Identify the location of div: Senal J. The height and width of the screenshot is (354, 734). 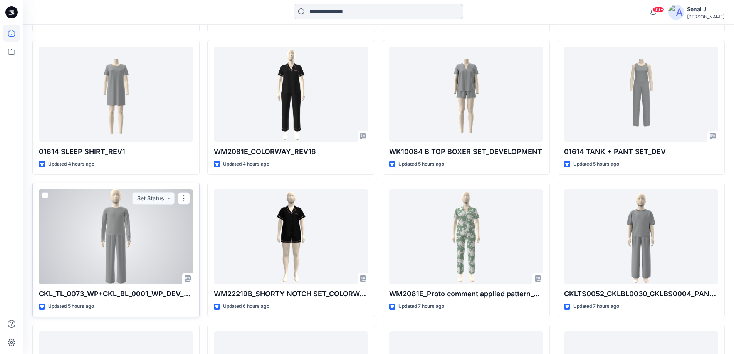
(706, 9).